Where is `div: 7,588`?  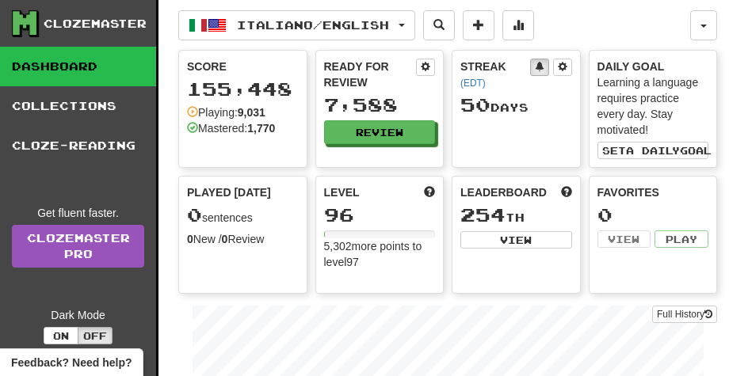 div: 7,588 is located at coordinates (380, 105).